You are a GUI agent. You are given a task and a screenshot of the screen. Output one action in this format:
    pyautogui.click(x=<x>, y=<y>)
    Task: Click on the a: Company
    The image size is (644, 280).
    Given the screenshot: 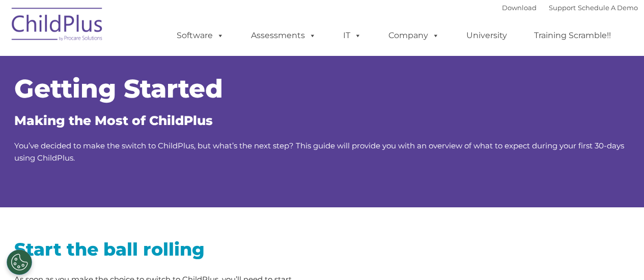 What is the action you would take?
    pyautogui.click(x=414, y=36)
    